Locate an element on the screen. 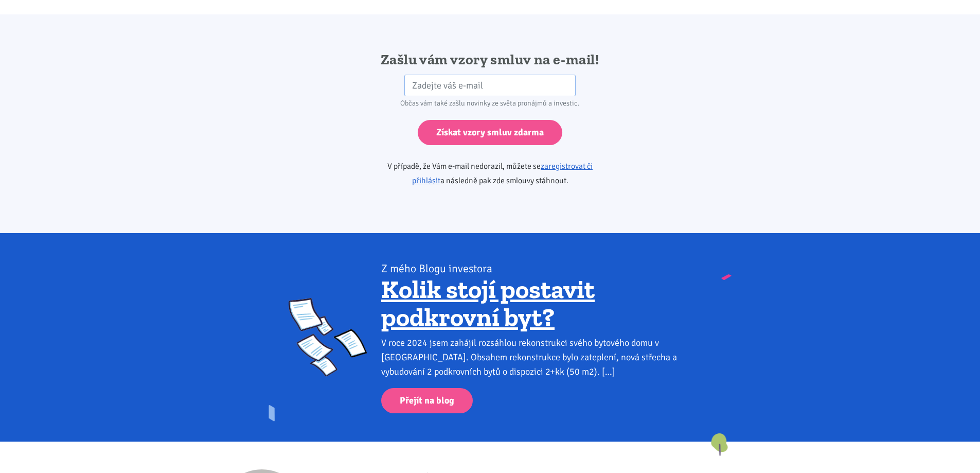  h2: Zašlu vám vzory smluv na e-mail! is located at coordinates (490, 60).